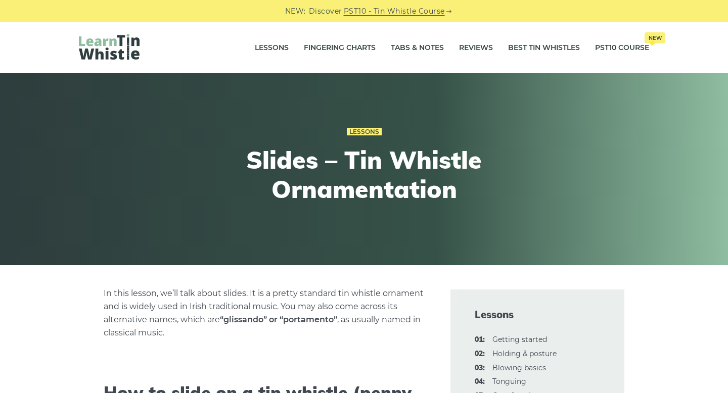 The width and height of the screenshot is (728, 393). Describe the element at coordinates (524, 354) in the screenshot. I see `a: 02:Holding & posture` at that location.